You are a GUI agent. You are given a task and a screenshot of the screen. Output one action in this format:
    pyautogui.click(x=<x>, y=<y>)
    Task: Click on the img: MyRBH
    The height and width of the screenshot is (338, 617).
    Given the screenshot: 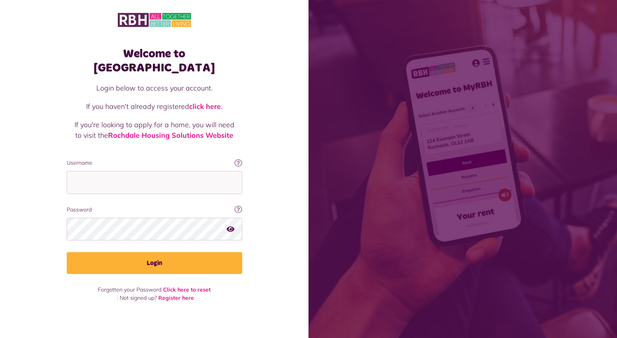 What is the action you would take?
    pyautogui.click(x=155, y=20)
    